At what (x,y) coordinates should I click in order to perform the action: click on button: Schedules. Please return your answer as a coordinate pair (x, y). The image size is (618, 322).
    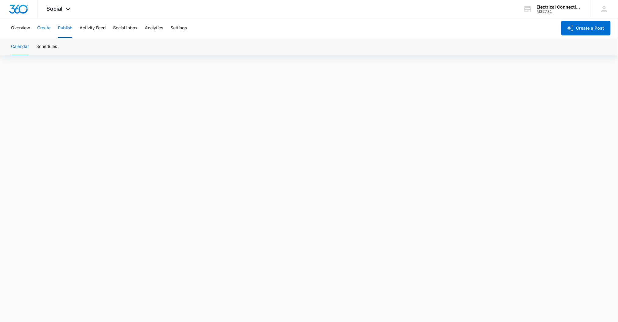
    Looking at the image, I should click on (47, 47).